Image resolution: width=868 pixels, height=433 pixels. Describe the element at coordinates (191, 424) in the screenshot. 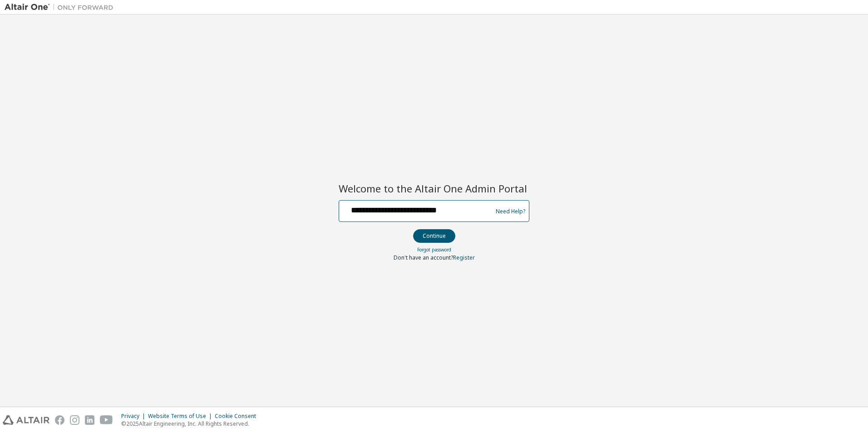

I see `p: © 2025 Altair Engineering, Inc. All Rights Reserved.` at that location.